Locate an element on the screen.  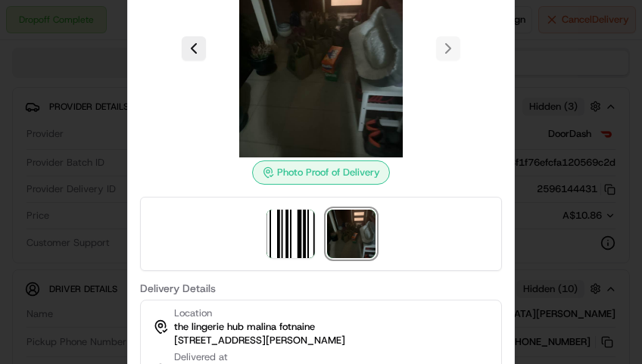
div: Photo Proof of Delivery is located at coordinates (321, 173).